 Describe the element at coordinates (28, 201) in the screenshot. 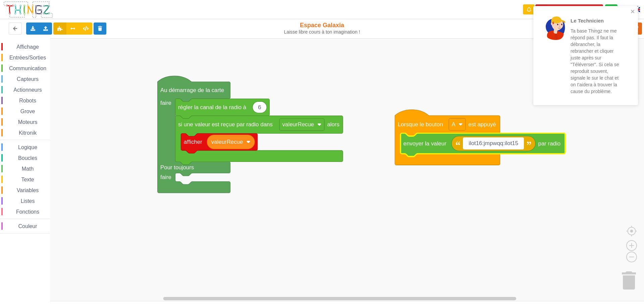

I see `span: Listes` at that location.